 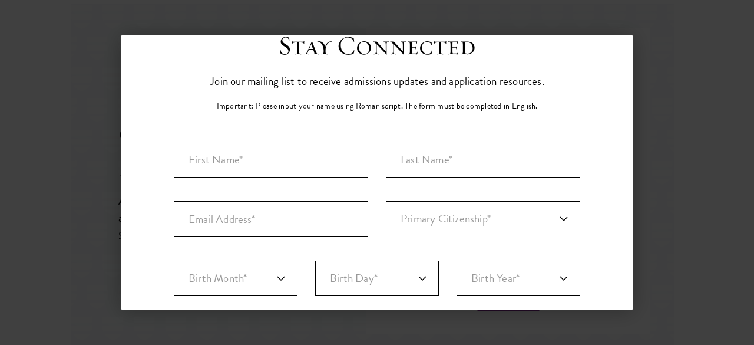 I want to click on div: Birthdate*, so click(x=377, y=290).